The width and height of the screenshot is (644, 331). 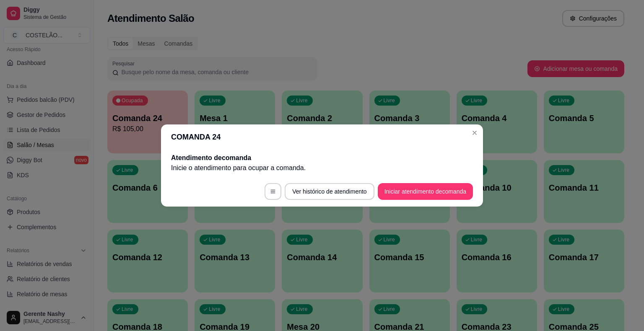 I want to click on h2: Atendimento de comanda, so click(x=322, y=158).